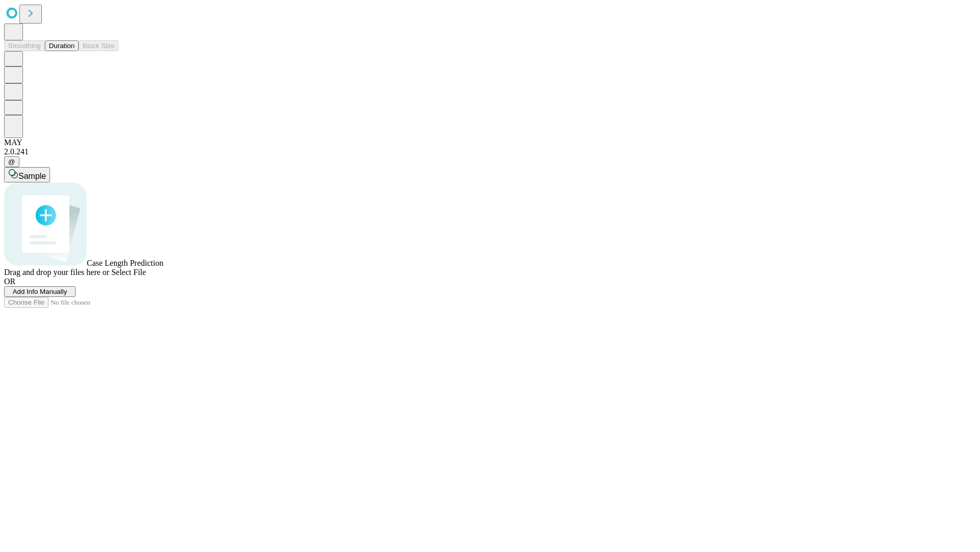 This screenshot has width=980, height=552. What do you see at coordinates (9, 281) in the screenshot?
I see `span: OR` at bounding box center [9, 281].